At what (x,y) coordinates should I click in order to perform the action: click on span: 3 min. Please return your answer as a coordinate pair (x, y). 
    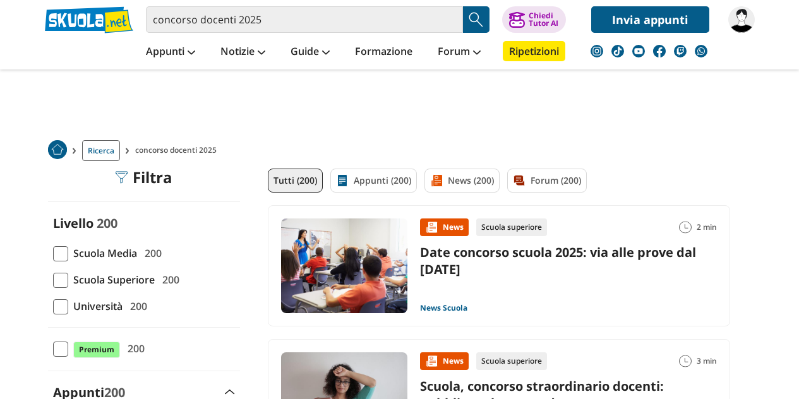
    Looking at the image, I should click on (707, 361).